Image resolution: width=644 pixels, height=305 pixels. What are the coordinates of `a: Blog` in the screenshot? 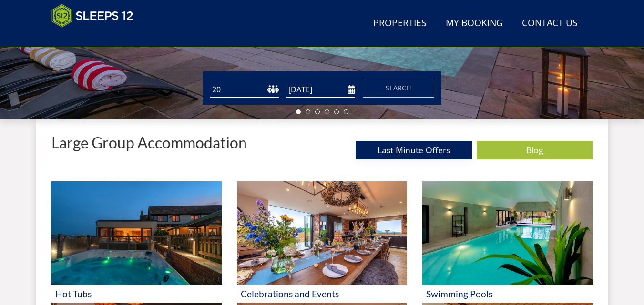 It's located at (535, 150).